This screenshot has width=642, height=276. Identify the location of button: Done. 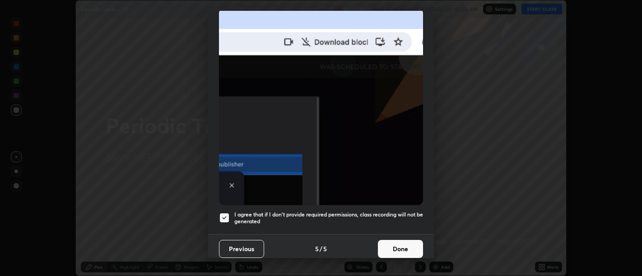
(400, 249).